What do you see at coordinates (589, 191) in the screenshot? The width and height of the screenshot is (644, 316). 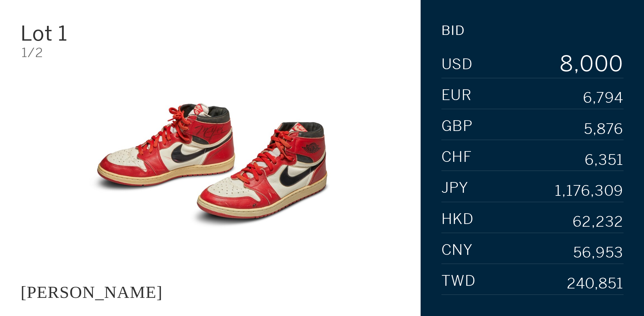 I see `div: 1,176,309` at bounding box center [589, 191].